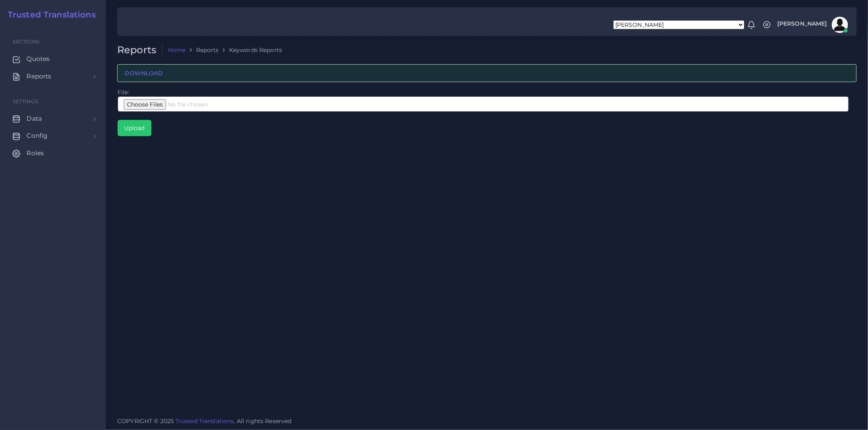 The height and width of the screenshot is (430, 868). Describe the element at coordinates (53, 153) in the screenshot. I see `a: Roles` at that location.